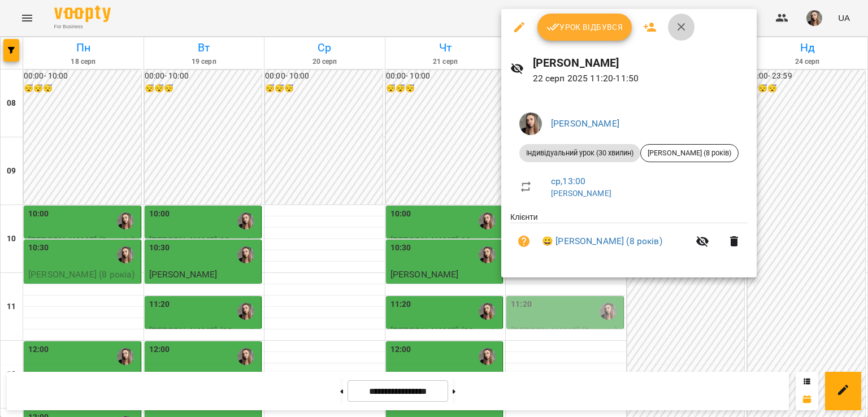 This screenshot has height=417, width=868. What do you see at coordinates (530, 124) in the screenshot?
I see `img: 6616469b542043e9b9ce361bc48015fd.jpeg` at bounding box center [530, 124].